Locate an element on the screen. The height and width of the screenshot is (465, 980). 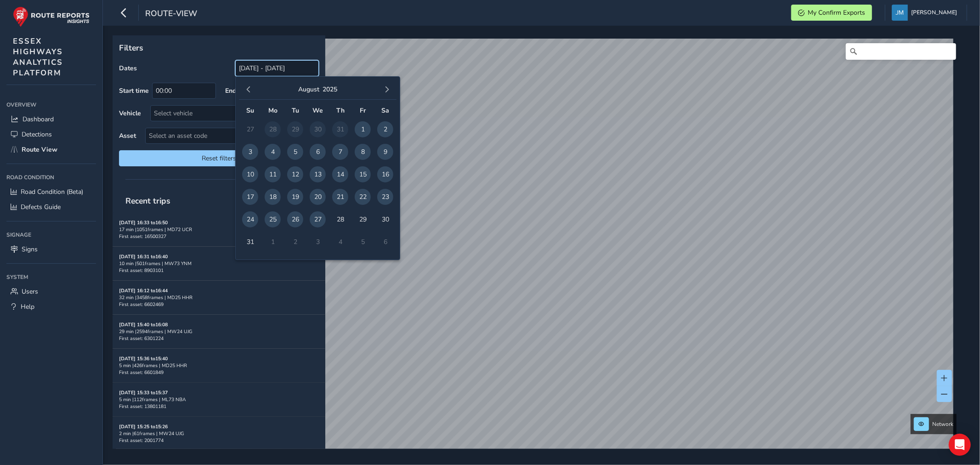
img: diamond-layout is located at coordinates (899, 12).